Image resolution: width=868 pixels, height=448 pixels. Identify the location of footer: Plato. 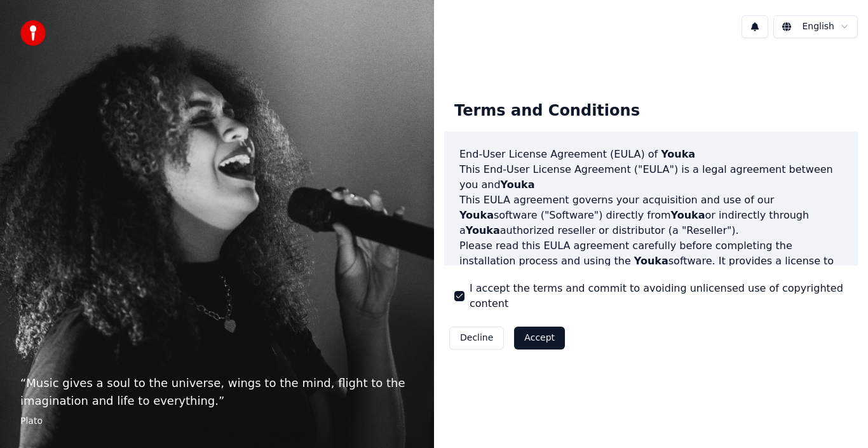
(217, 421).